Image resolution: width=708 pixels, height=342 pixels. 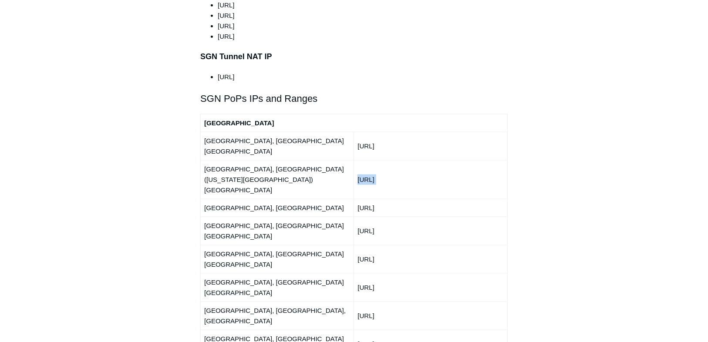 I want to click on h2: SGN PoPs IPs and Ranges, so click(x=354, y=98).